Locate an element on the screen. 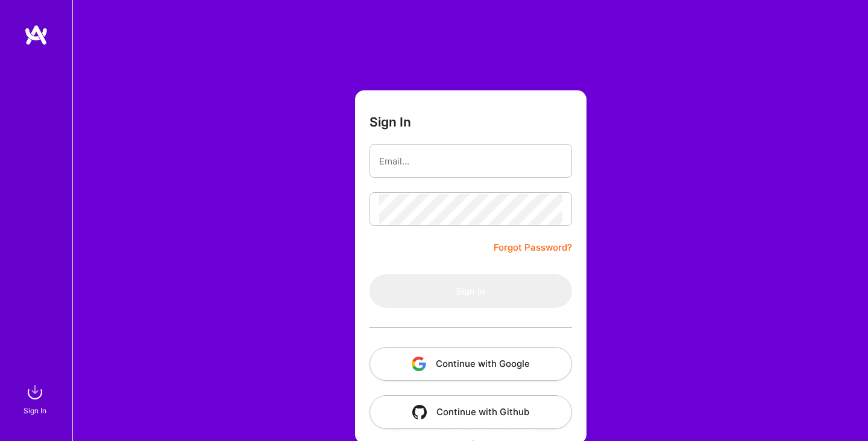  button: Continue with Github is located at coordinates (471, 412).